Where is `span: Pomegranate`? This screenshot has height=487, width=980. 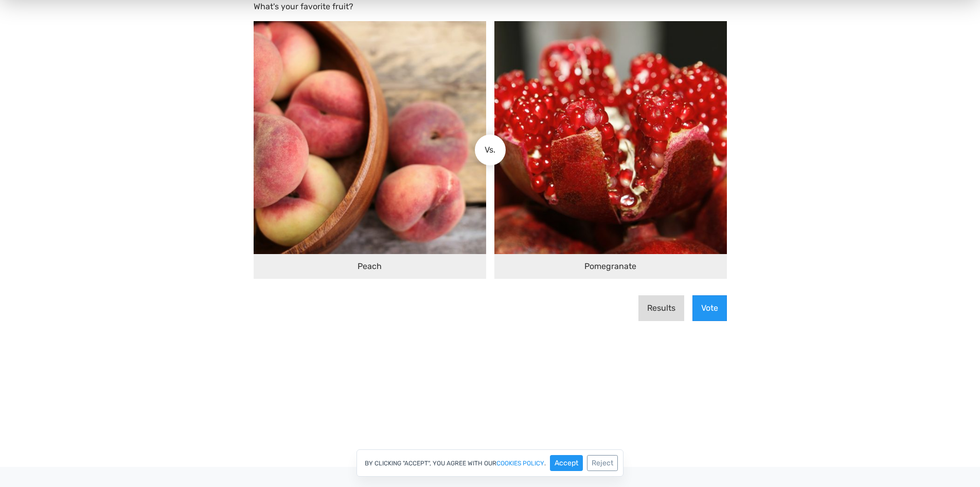
span: Pomegranate is located at coordinates (610, 286).